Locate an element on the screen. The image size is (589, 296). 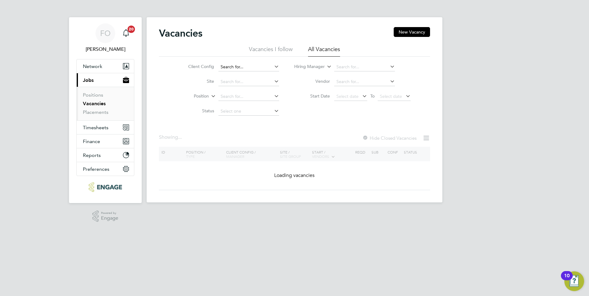
span: Network is located at coordinates (92, 66).